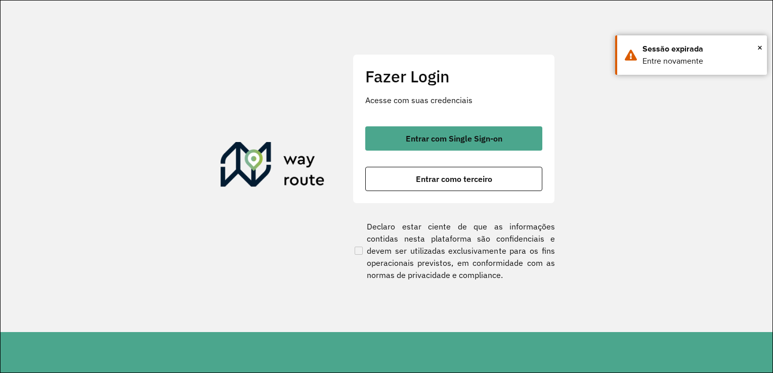  I want to click on img: Roteirizador AmbevTech, so click(273, 166).